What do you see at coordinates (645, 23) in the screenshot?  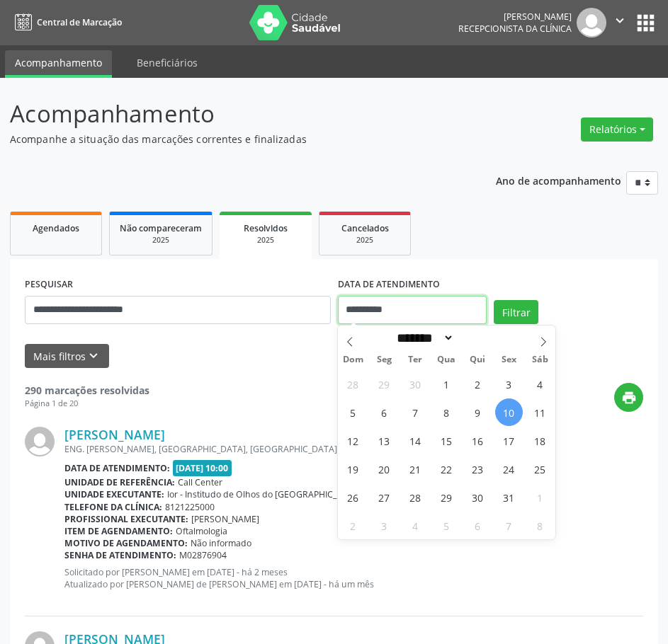 I see `button: apps` at bounding box center [645, 23].